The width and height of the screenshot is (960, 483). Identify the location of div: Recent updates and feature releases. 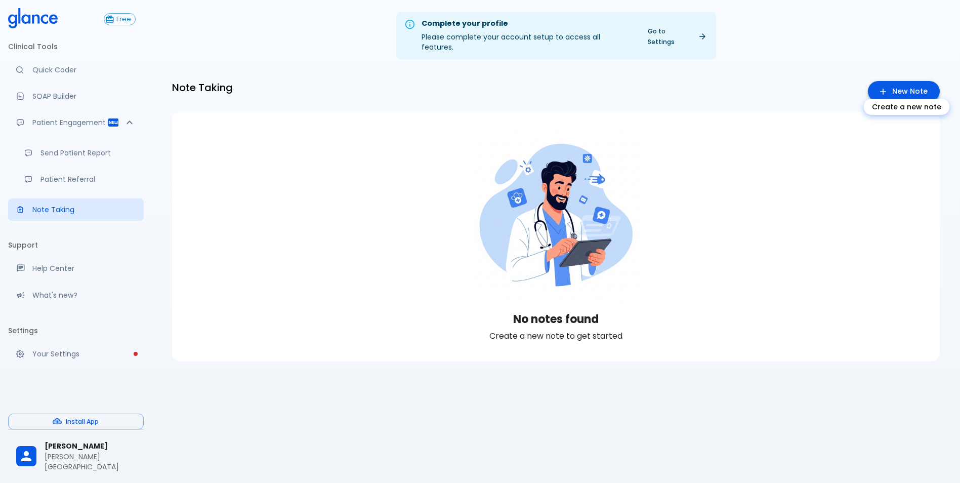
(76, 295).